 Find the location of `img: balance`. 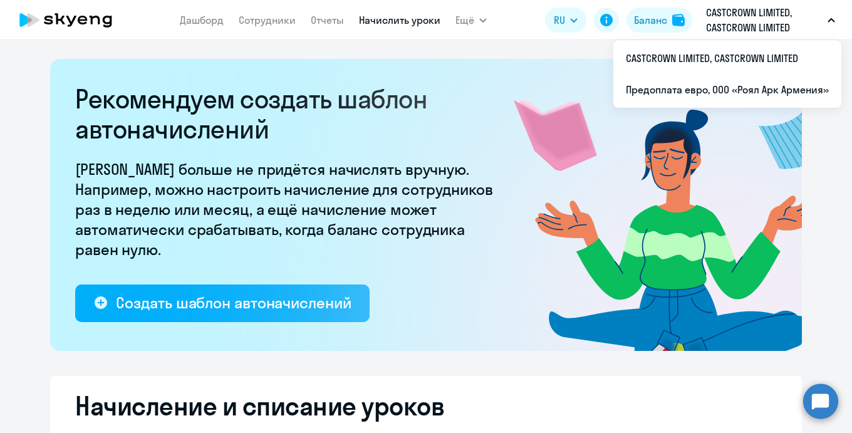

img: balance is located at coordinates (679, 20).